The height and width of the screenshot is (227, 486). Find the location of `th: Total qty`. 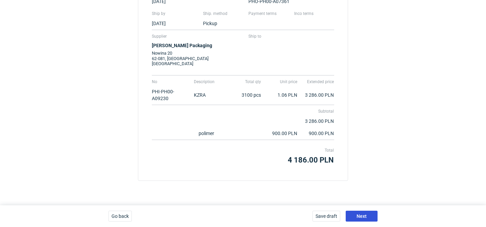

th: Total qty is located at coordinates (243, 80).